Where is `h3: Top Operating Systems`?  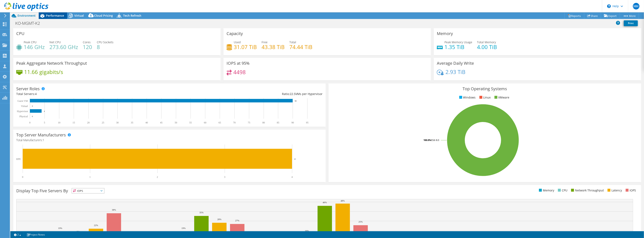
h3: Top Operating Systems is located at coordinates (485, 89).